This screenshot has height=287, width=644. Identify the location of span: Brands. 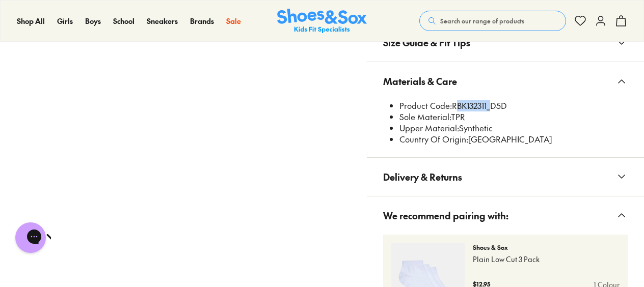
(202, 21).